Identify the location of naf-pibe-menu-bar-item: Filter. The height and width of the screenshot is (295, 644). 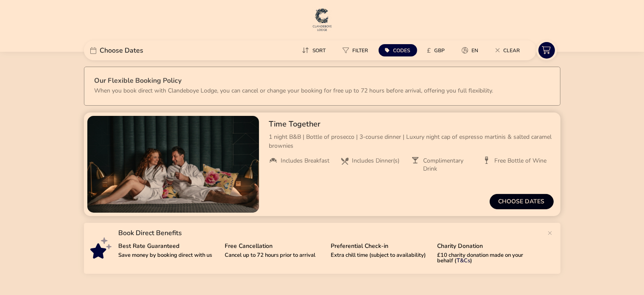
(358, 50).